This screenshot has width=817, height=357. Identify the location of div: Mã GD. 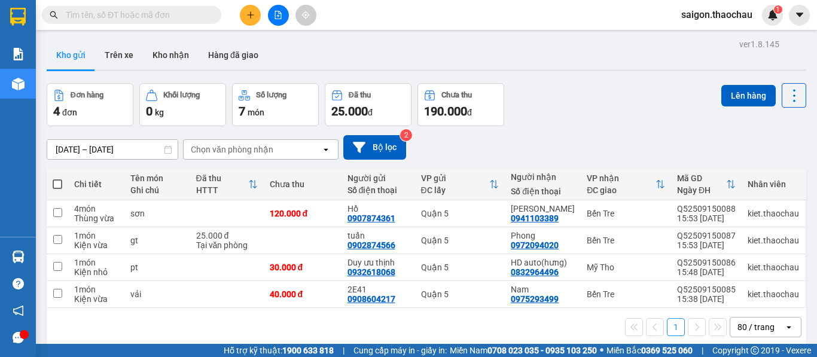
(702, 178).